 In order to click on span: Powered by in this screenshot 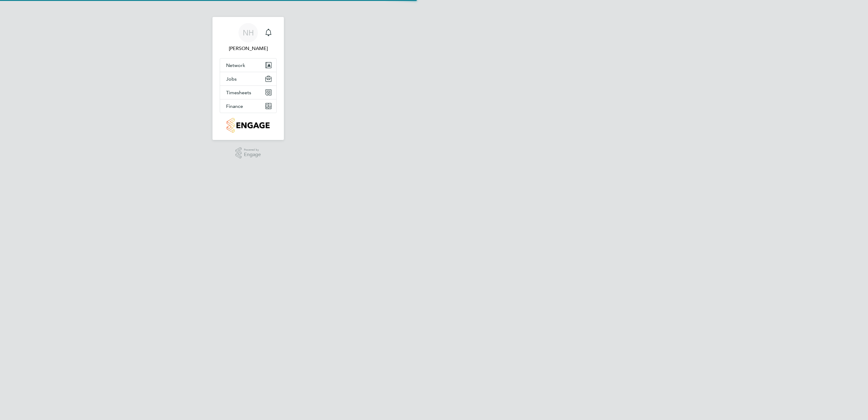, I will do `click(253, 150)`.